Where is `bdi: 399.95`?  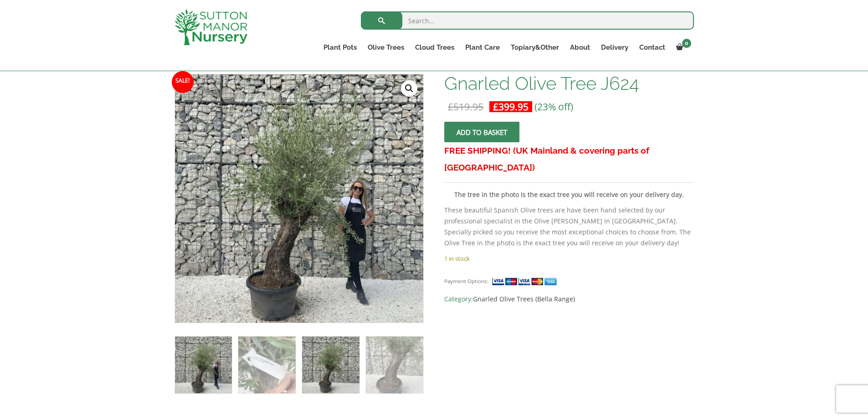
bdi: 399.95 is located at coordinates (511, 106).